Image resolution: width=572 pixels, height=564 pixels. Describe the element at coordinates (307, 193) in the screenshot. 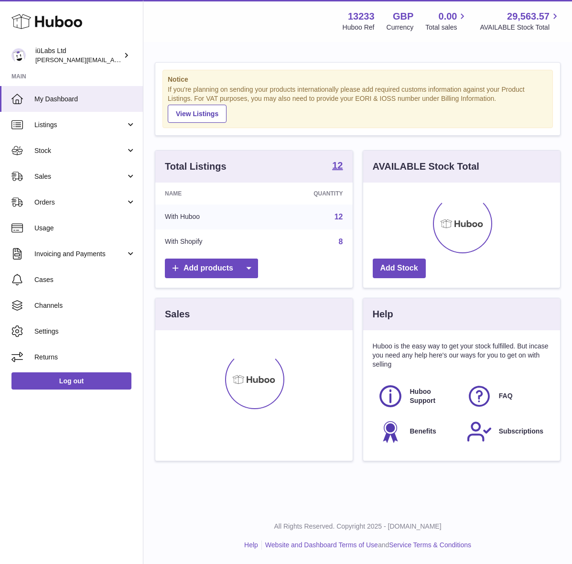

I see `th: Quantity` at that location.